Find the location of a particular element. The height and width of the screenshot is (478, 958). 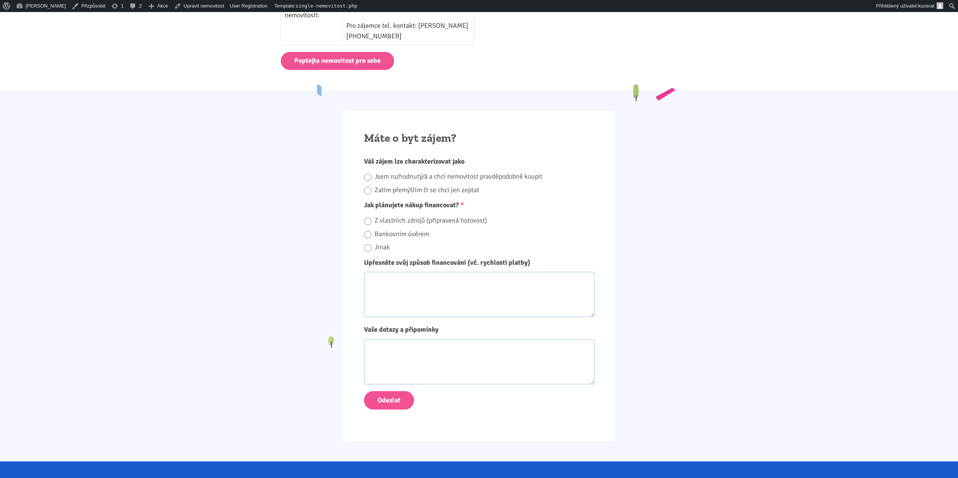

span: single-nemovitost.php is located at coordinates (326, 6).